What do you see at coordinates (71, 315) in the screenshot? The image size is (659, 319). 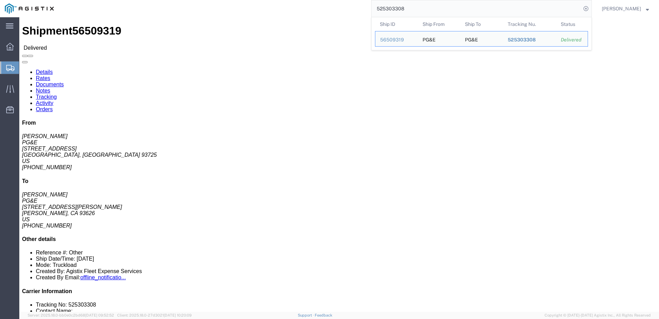 I see `span: Server: 2025.18.0-bb0e0c2bd68` at bounding box center [71, 315].